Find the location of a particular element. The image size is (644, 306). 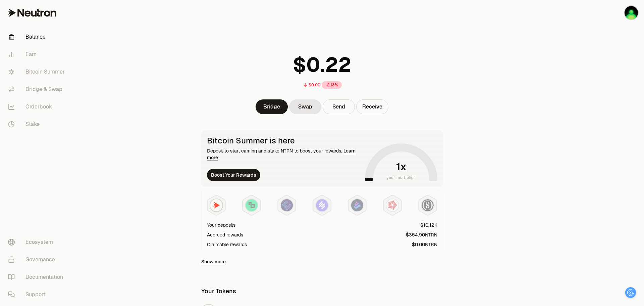

div: Your deposits is located at coordinates (221, 225).